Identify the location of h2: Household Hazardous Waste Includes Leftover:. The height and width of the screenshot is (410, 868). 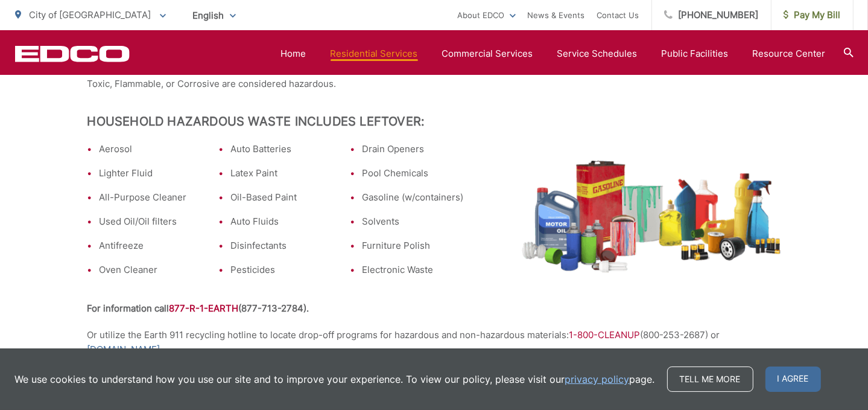
(434, 121).